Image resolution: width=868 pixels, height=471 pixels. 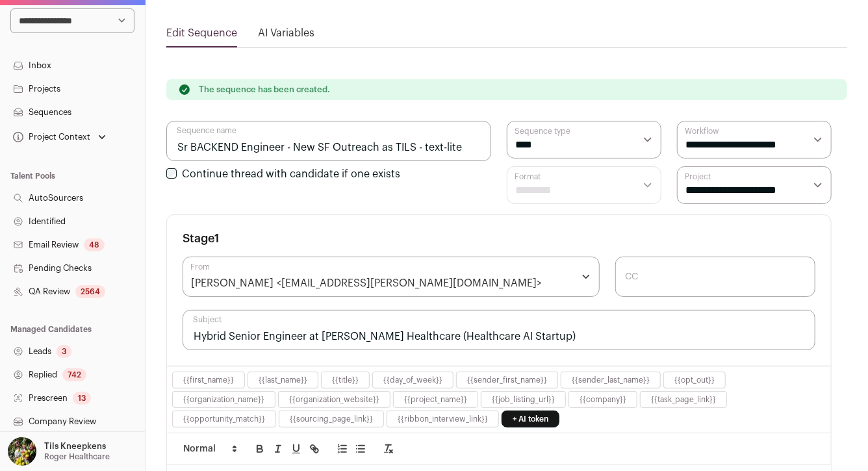 I want to click on img: 6689865-medium_jpg, so click(x=22, y=451).